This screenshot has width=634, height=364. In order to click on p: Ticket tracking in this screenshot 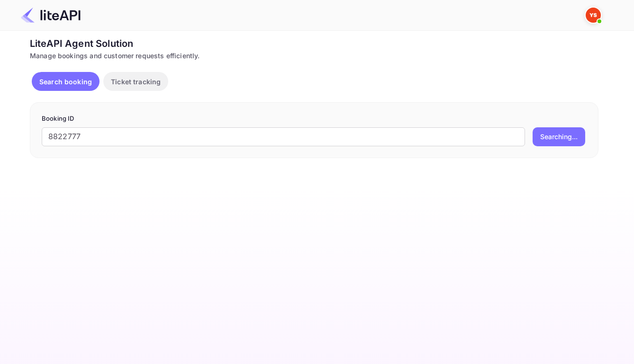, I will do `click(135, 81)`.